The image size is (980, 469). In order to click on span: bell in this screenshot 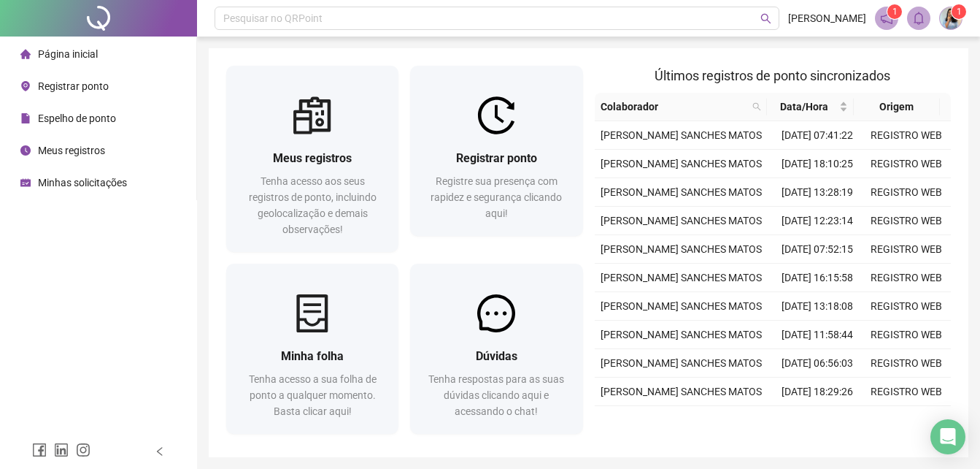, I will do `click(918, 18)`.